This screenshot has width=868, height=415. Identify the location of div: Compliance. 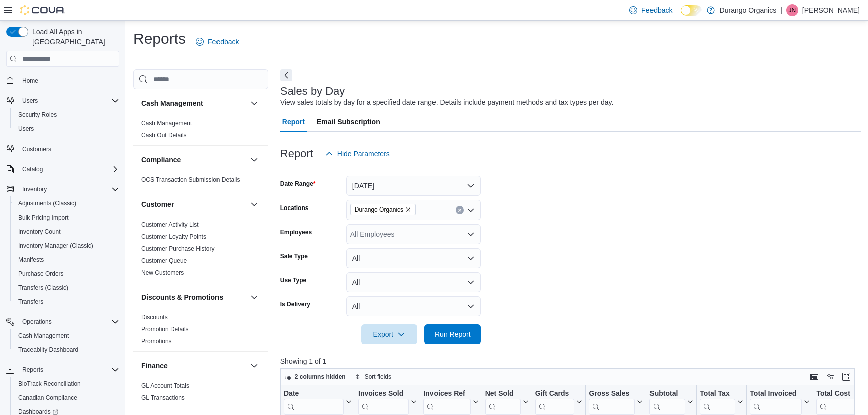
(201, 182).